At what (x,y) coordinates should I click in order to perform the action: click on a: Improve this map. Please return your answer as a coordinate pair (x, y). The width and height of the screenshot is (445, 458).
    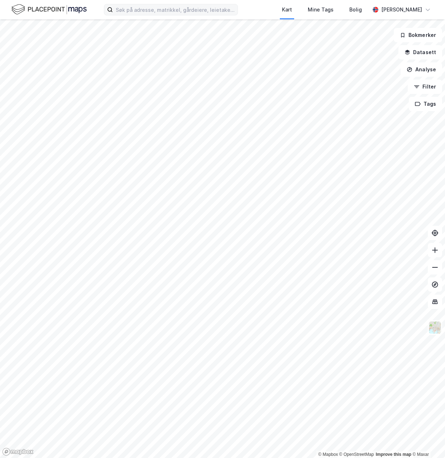
    Looking at the image, I should click on (393, 454).